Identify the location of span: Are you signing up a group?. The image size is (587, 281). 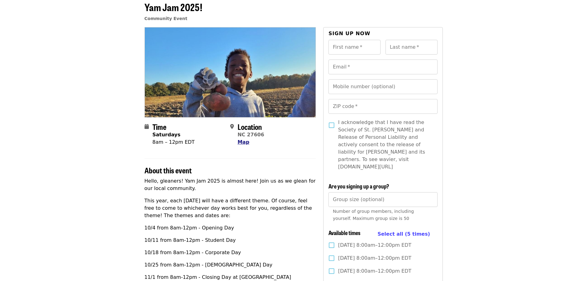
(359, 186).